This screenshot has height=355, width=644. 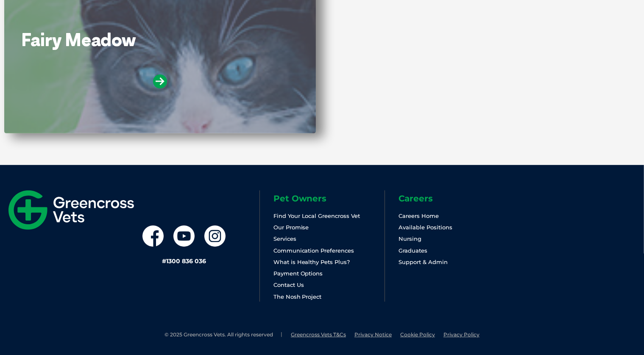 What do you see at coordinates (418, 216) in the screenshot?
I see `a: Careers Home` at bounding box center [418, 216].